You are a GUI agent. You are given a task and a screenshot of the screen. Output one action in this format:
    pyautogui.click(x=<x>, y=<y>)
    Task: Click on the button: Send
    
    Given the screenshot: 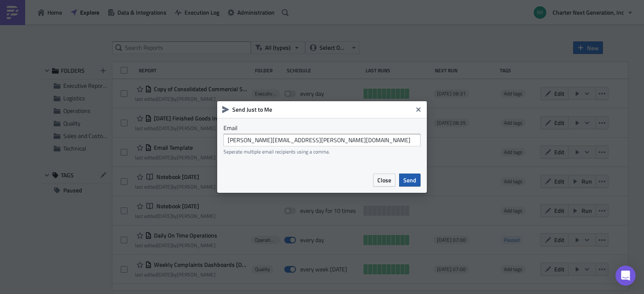 What is the action you would take?
    pyautogui.click(x=410, y=180)
    